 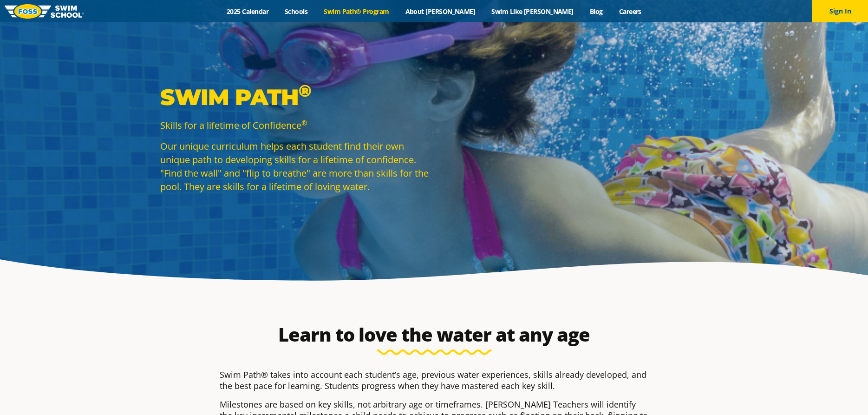 What do you see at coordinates (596, 11) in the screenshot?
I see `a: Blog` at bounding box center [596, 11].